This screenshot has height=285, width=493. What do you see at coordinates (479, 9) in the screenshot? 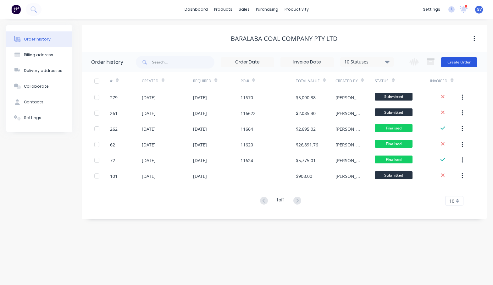
I see `span: GV` at bounding box center [479, 9].